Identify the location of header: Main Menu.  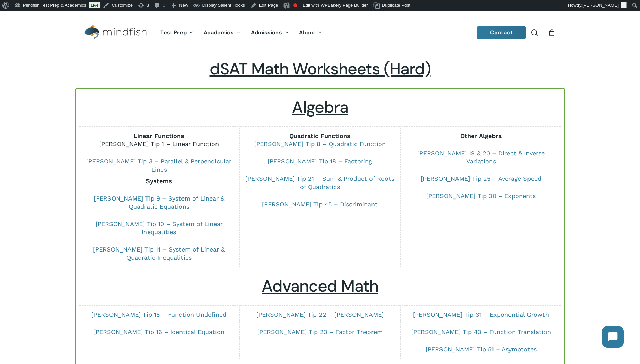
(320, 32).